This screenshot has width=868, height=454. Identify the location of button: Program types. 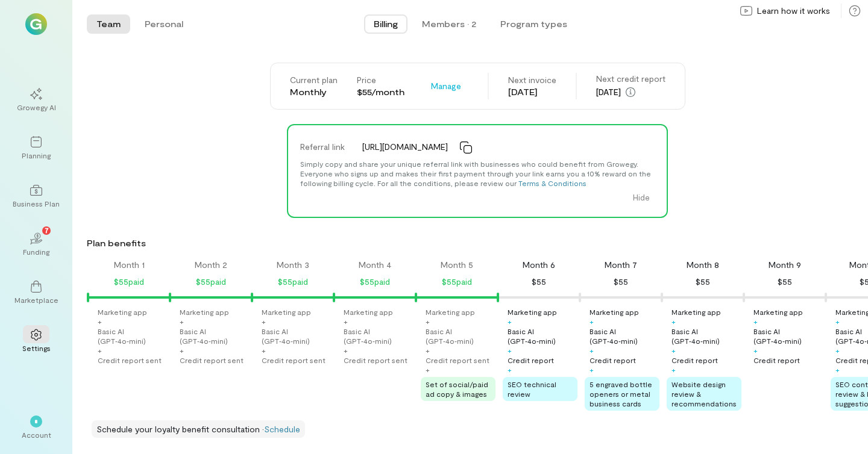
(533, 24).